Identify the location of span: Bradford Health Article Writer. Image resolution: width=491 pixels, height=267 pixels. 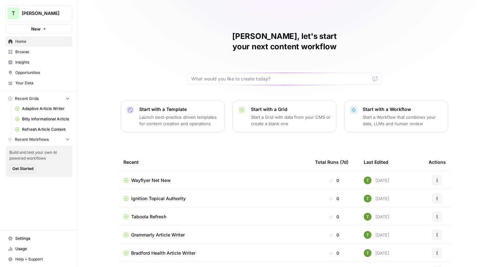
(163, 253).